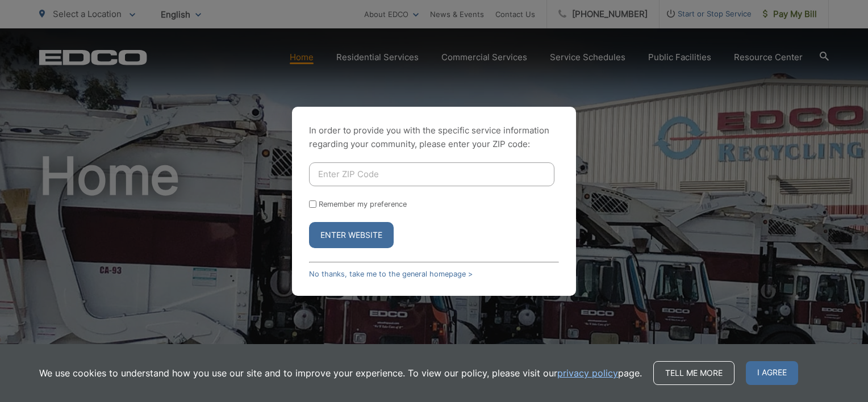 The height and width of the screenshot is (402, 868). Describe the element at coordinates (694, 373) in the screenshot. I see `a: Tell me more` at that location.